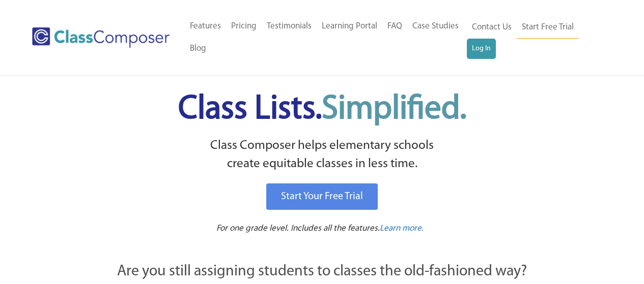 The height and width of the screenshot is (284, 644). I want to click on a: Learning Portal, so click(349, 26).